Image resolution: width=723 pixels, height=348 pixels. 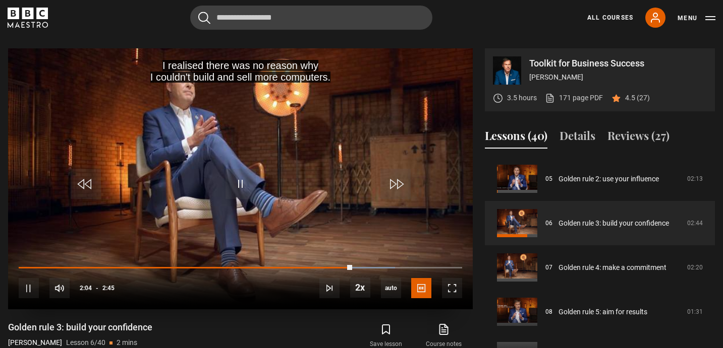 I want to click on a: Golden rule 2: use your influence, so click(x=608, y=179).